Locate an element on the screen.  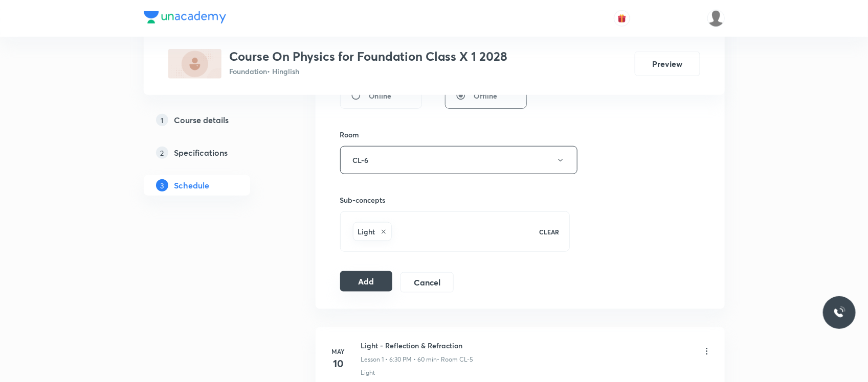
img: avatar is located at coordinates (622, 19).